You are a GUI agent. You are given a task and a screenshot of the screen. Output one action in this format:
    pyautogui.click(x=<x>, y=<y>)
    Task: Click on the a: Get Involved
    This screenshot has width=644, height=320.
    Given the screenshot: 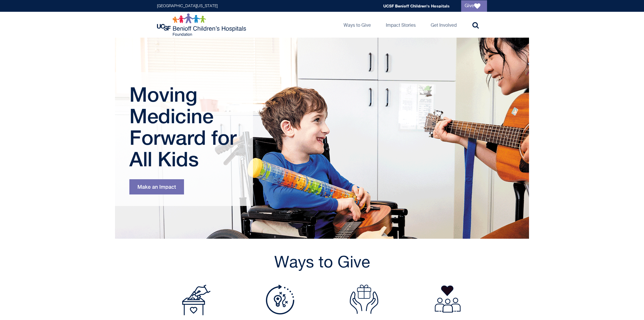 What is the action you would take?
    pyautogui.click(x=444, y=24)
    